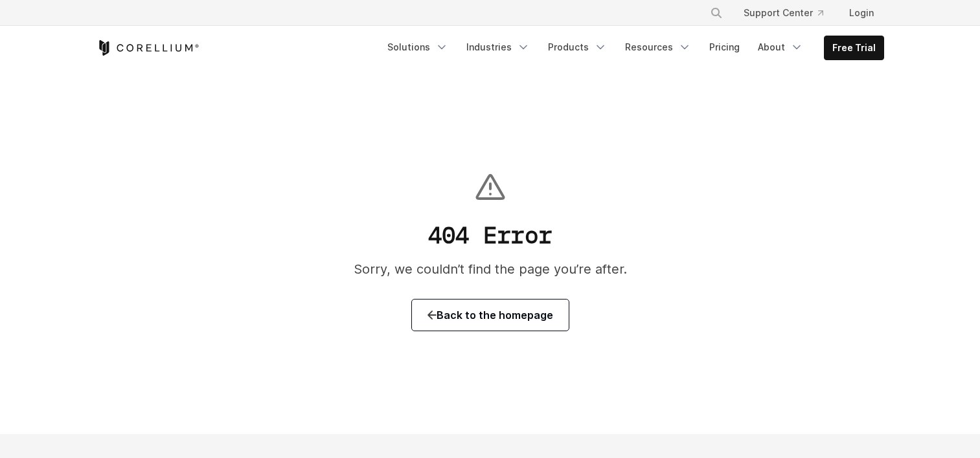 This screenshot has height=458, width=980. What do you see at coordinates (854, 48) in the screenshot?
I see `a: Free Trial` at bounding box center [854, 48].